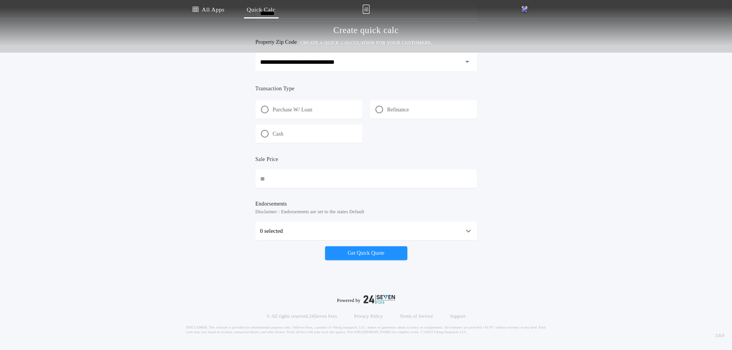 The width and height of the screenshot is (732, 350). Describe the element at coordinates (398, 110) in the screenshot. I see `p: Refinance` at that location.